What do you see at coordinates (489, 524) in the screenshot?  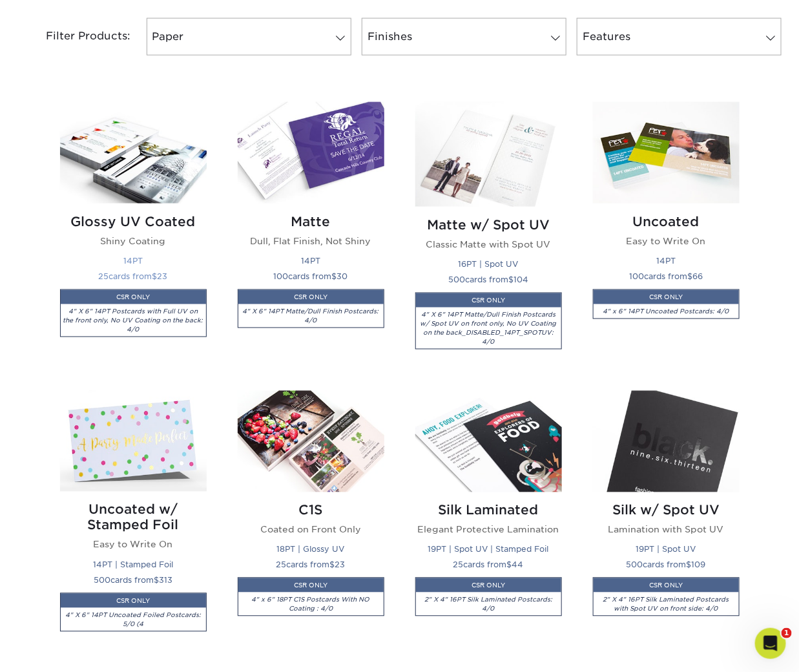 I see `a: Silk Laminated Postcards Silk Laminated Elegant Protective Lamination 19PT | Spot UV | Stamped Fo...` at bounding box center [489, 524].